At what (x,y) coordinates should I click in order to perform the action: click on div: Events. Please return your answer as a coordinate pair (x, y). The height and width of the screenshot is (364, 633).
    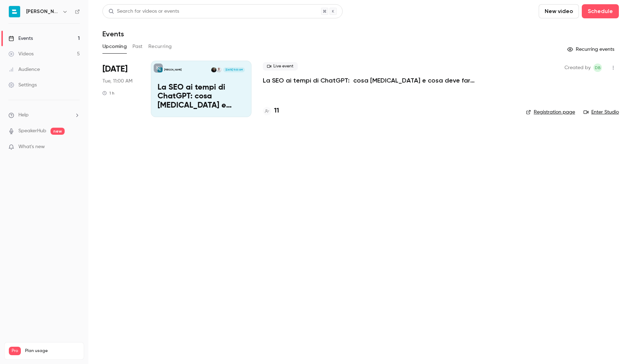
    Looking at the image, I should click on (20, 39).